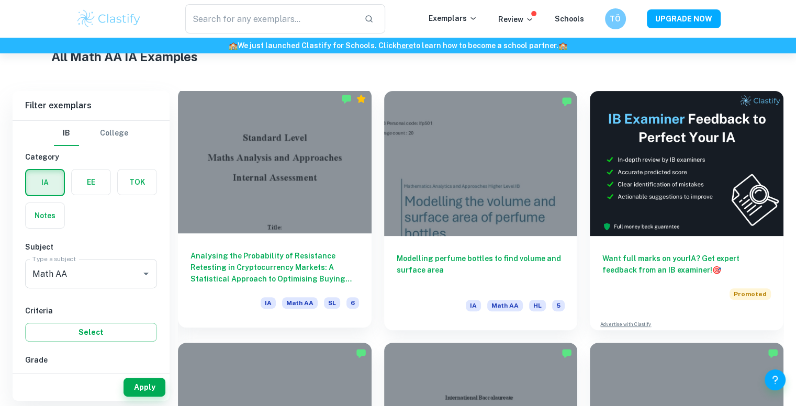 Image resolution: width=796 pixels, height=406 pixels. Describe the element at coordinates (481, 270) in the screenshot. I see `h6: Modelling perfume bottles to find volume and surface area` at that location.